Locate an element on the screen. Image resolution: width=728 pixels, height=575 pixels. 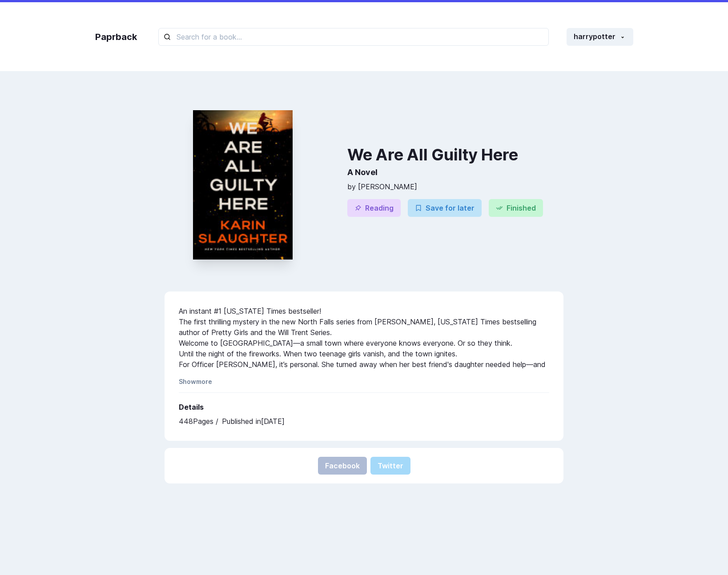
button: Showmore is located at coordinates (195, 381).